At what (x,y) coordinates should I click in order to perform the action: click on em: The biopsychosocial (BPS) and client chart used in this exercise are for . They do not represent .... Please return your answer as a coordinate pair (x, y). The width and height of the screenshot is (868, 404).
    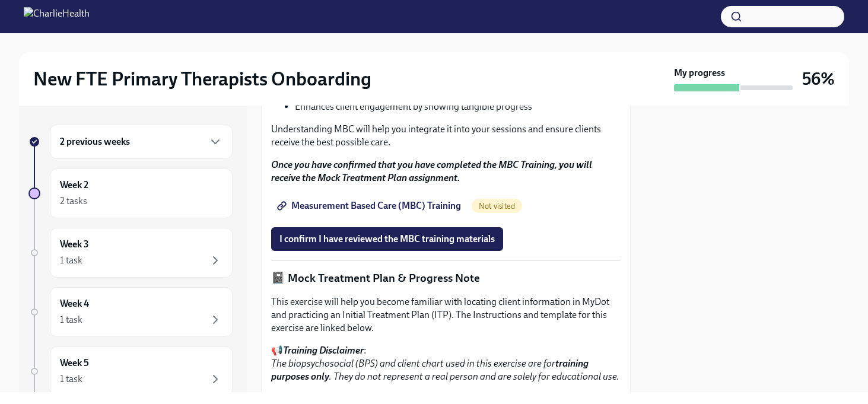
    Looking at the image, I should click on (445, 370).